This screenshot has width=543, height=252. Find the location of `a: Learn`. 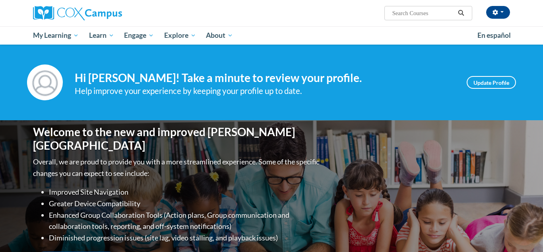

a: Learn is located at coordinates (101, 35).